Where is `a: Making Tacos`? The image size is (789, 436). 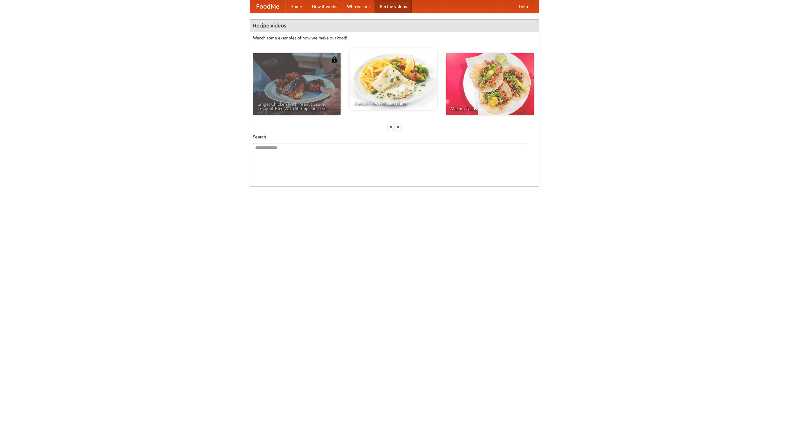
a: Making Tacos is located at coordinates (490, 84).